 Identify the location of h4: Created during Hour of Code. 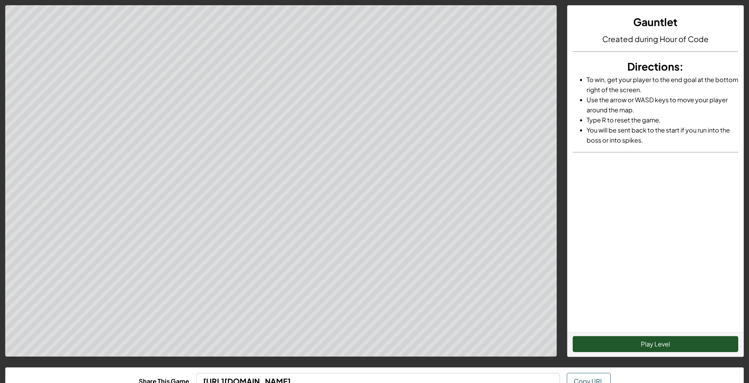
(655, 39).